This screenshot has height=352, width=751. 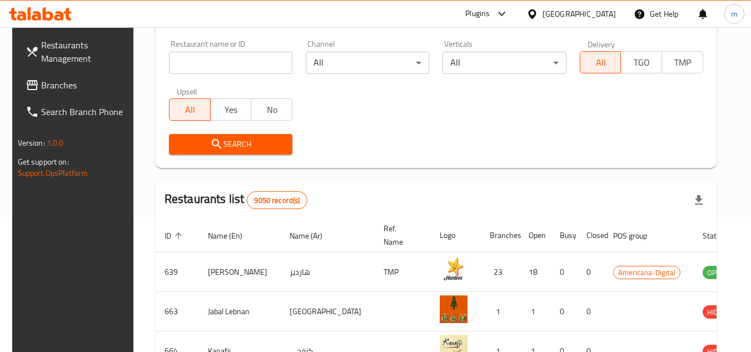 What do you see at coordinates (231, 144) in the screenshot?
I see `button: Search` at bounding box center [231, 144].